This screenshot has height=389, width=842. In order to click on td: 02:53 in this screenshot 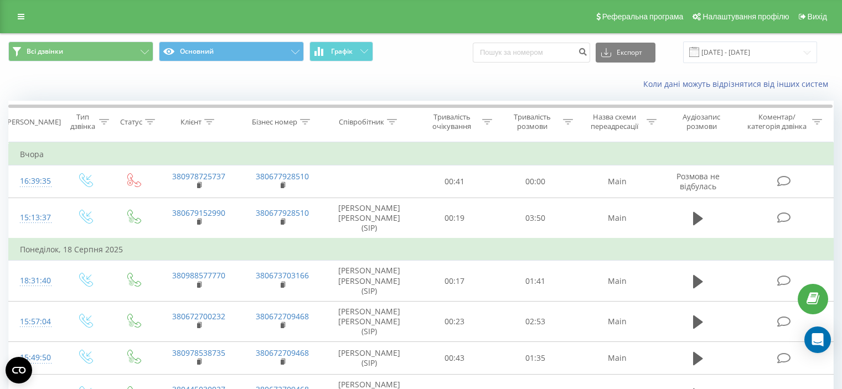, I will do `click(535, 322)`.